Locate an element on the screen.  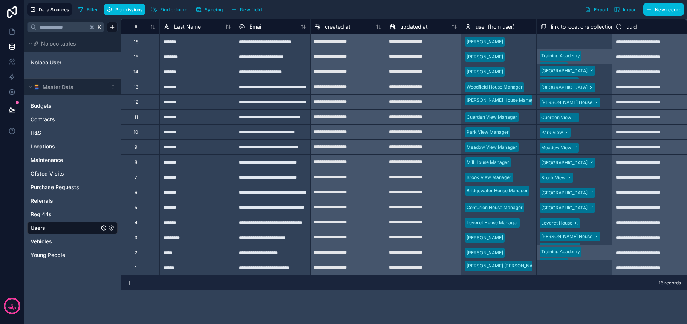
div: Locations is located at coordinates (72, 147).